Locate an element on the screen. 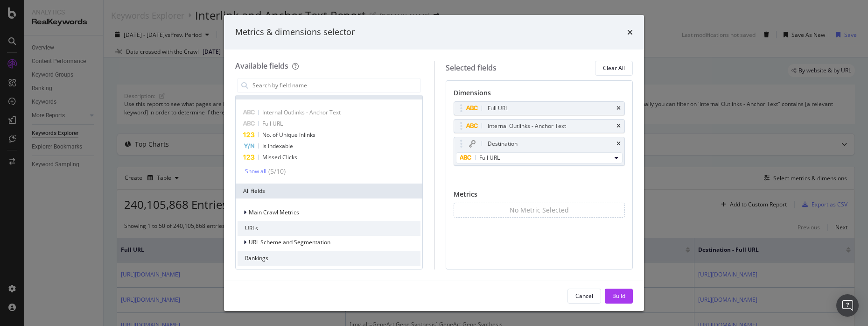  span: URL Scheme and Segmentation is located at coordinates (289, 242).